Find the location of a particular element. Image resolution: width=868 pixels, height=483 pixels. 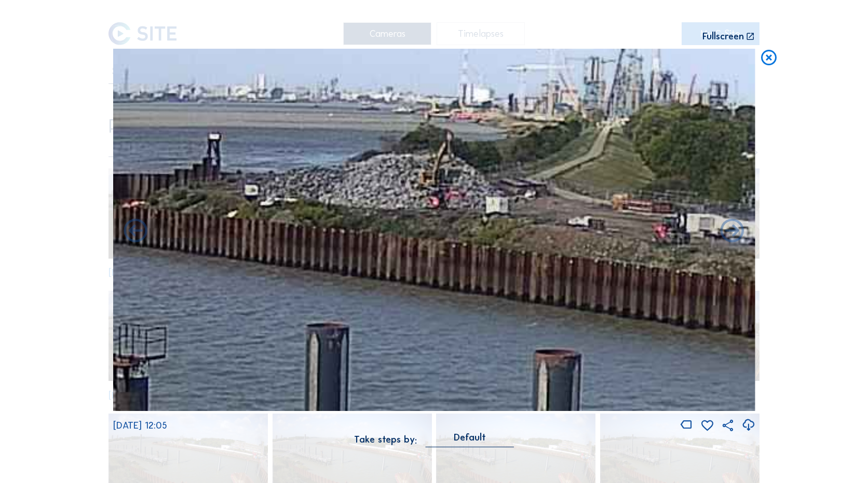

div: Take steps by: is located at coordinates (385, 440).